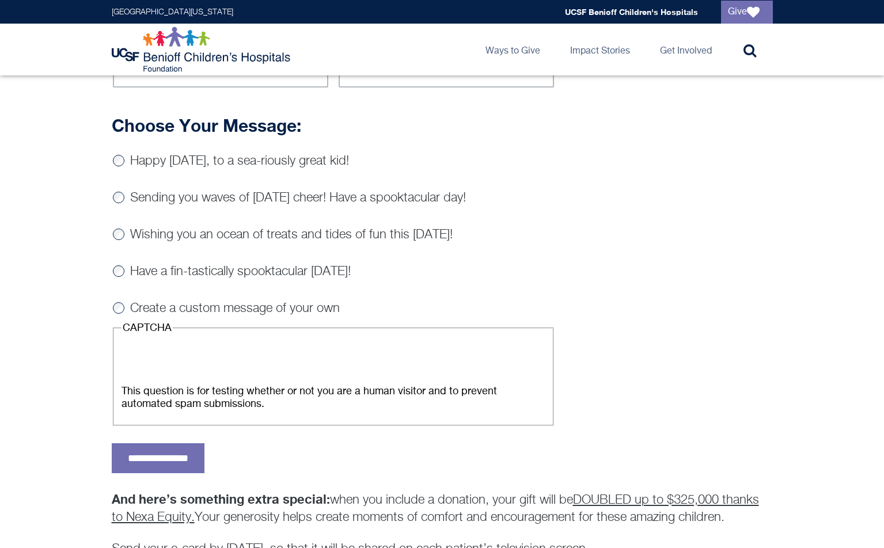 The height and width of the screenshot is (548, 884). Describe the element at coordinates (686, 50) in the screenshot. I see `a: Get Involved` at that location.